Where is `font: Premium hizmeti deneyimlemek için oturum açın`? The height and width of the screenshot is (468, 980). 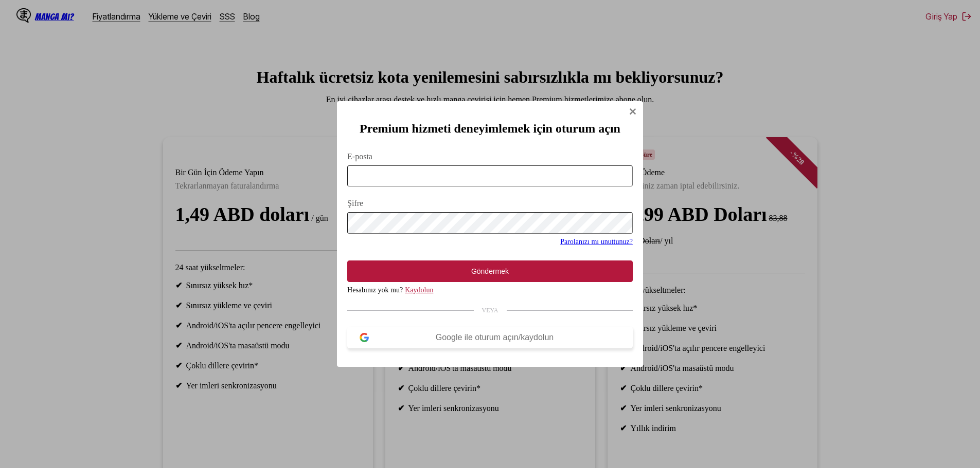
font: Premium hizmeti deneyimlemek için oturum açın is located at coordinates (490, 129).